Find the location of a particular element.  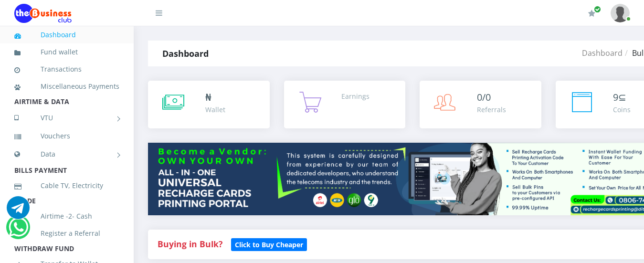

strong: Dashboard is located at coordinates (186, 53).